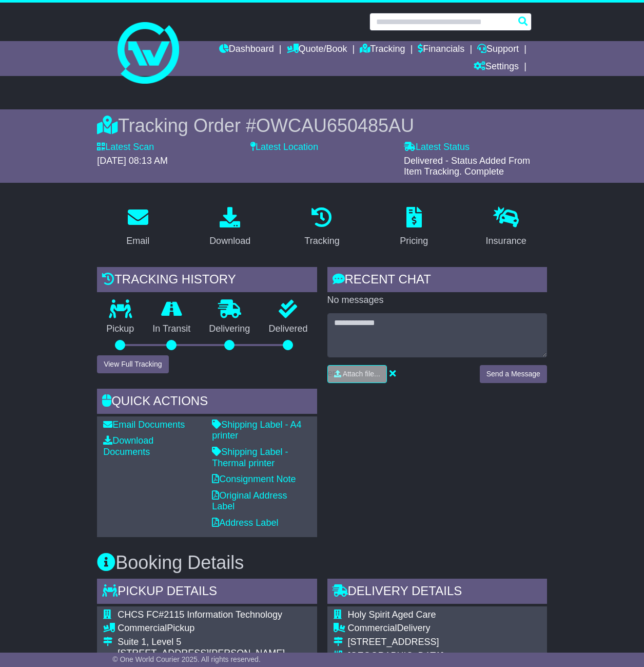 This screenshot has height=667, width=644. Describe the element at coordinates (207, 593) in the screenshot. I see `div: Pickup Details` at that location.